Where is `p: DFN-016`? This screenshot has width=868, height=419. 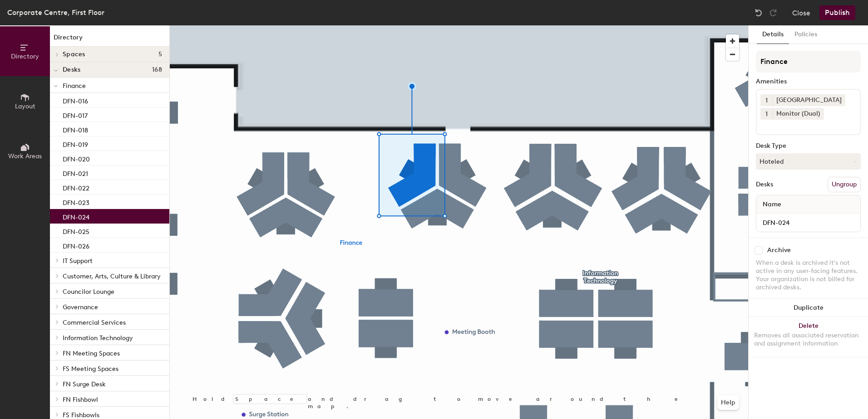
p: DFN-016 is located at coordinates (75, 100).